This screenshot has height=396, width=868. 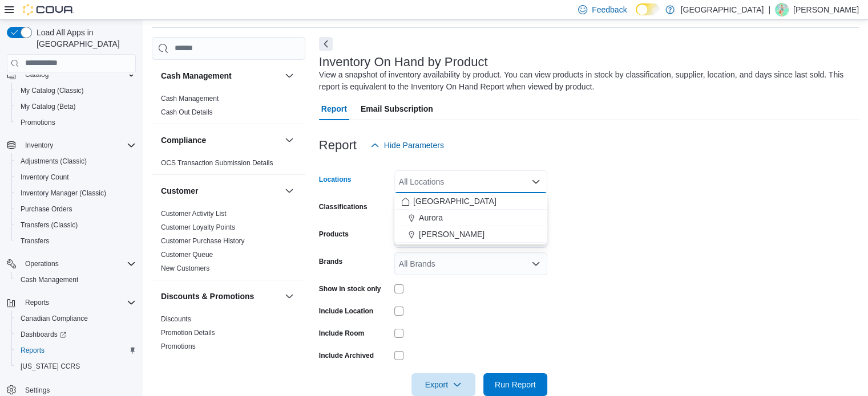 What do you see at coordinates (71, 146) in the screenshot?
I see `button: Inventory` at bounding box center [71, 146].